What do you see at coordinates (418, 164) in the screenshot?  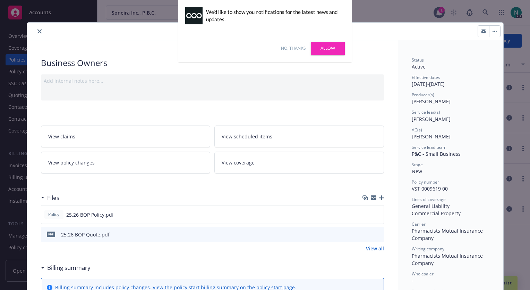 I see `span: Stage` at bounding box center [418, 164].